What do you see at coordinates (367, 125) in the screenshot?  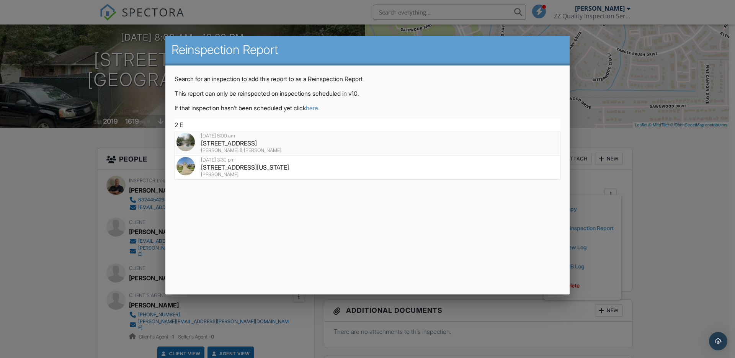 I see `input: Search for an address, buyer, or agent` at bounding box center [367, 125].